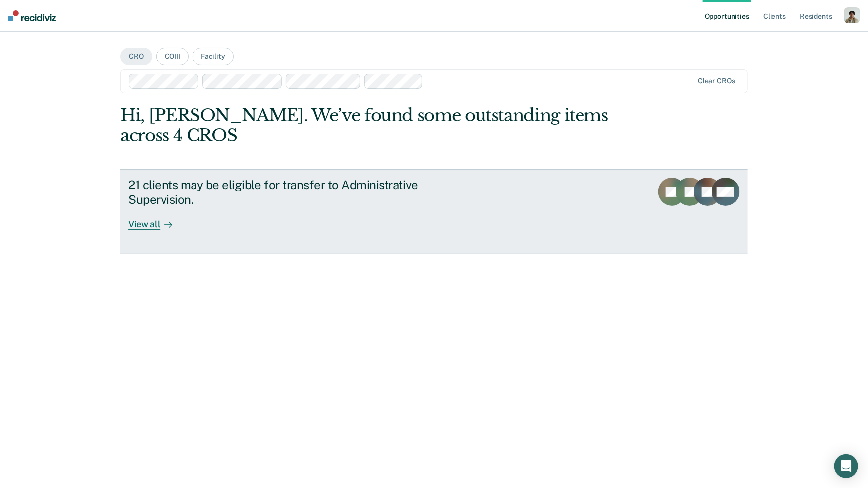  Describe the element at coordinates (156, 220) in the screenshot. I see `div: View all` at that location.